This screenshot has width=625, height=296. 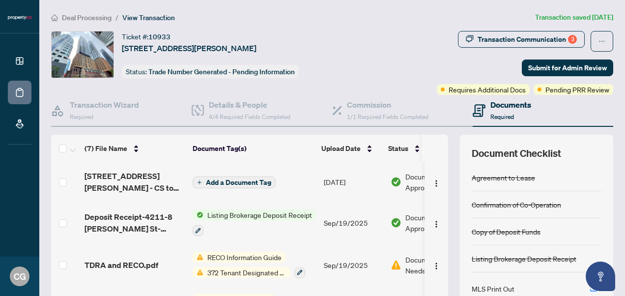 I want to click on div: Ticket #:, so click(x=146, y=36).